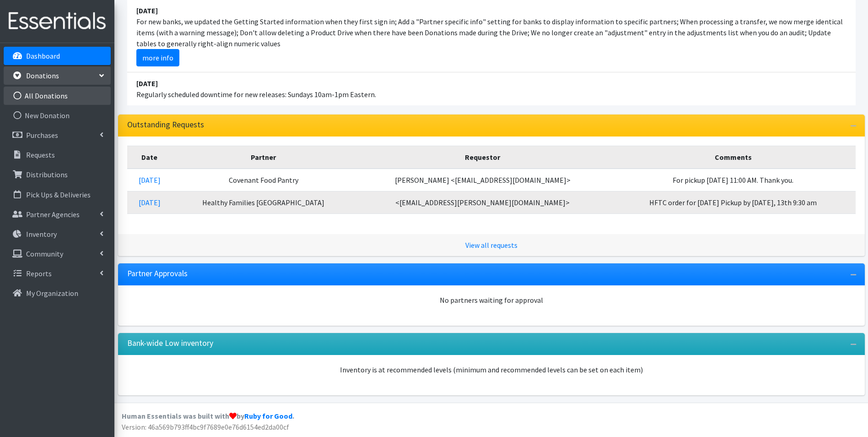  Describe the element at coordinates (491, 245) in the screenshot. I see `a: View all requests` at that location.